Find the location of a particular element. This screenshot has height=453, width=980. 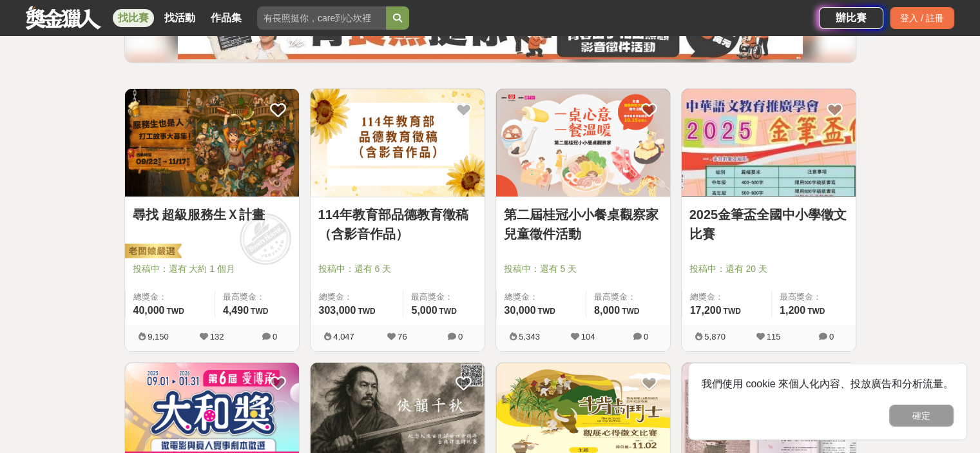

span: 我們使用 cookie 來個人化內容、投放廣告和分析流量。 is located at coordinates (827, 384).